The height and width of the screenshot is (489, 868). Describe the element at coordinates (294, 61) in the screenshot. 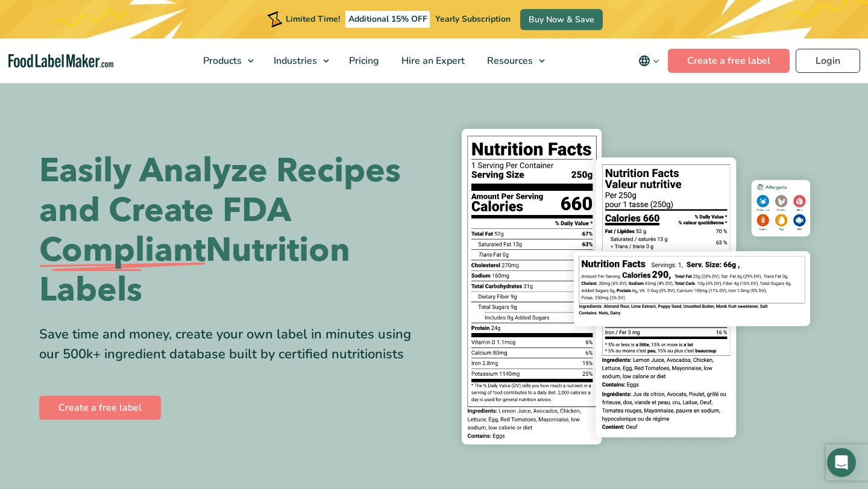

I see `span: Industries` at that location.